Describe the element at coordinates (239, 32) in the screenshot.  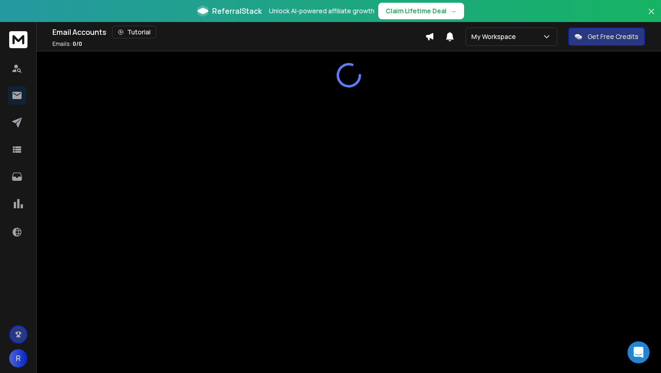
I see `div: Email Accounts` at that location.